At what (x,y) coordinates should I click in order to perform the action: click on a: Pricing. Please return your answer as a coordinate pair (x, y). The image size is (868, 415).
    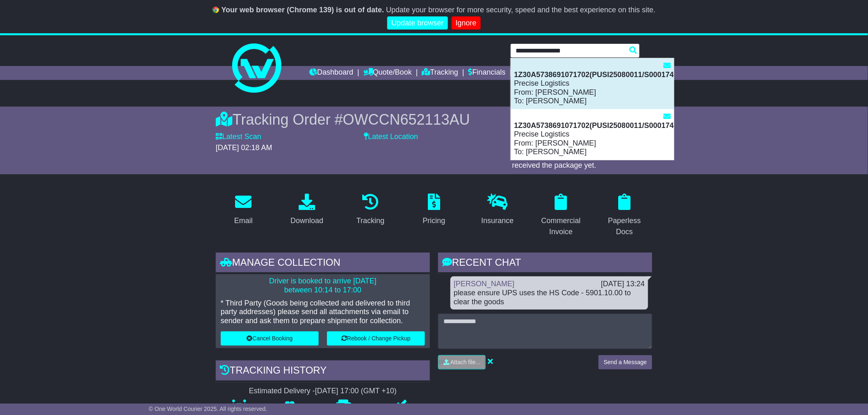
    Looking at the image, I should click on (434, 210).